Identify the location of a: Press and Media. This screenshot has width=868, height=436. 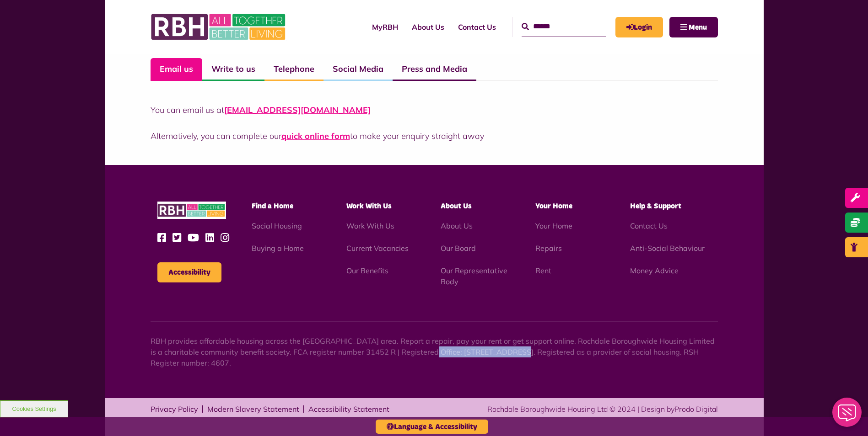
(434, 69).